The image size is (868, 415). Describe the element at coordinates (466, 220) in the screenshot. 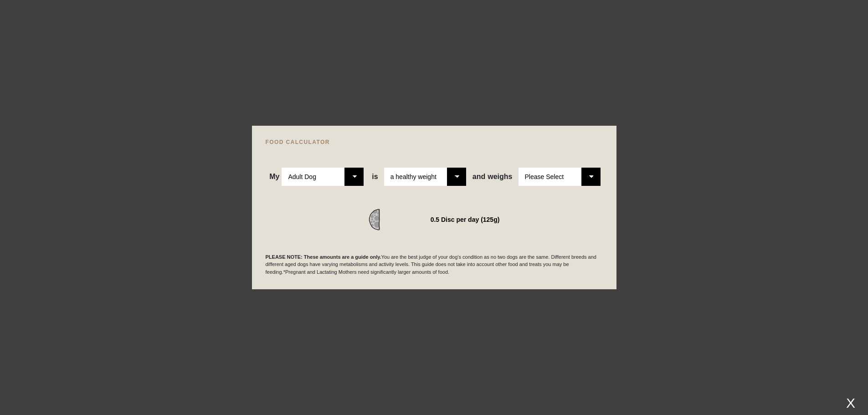

I see `div: 0.5 Disc per day (125g)` at that location.